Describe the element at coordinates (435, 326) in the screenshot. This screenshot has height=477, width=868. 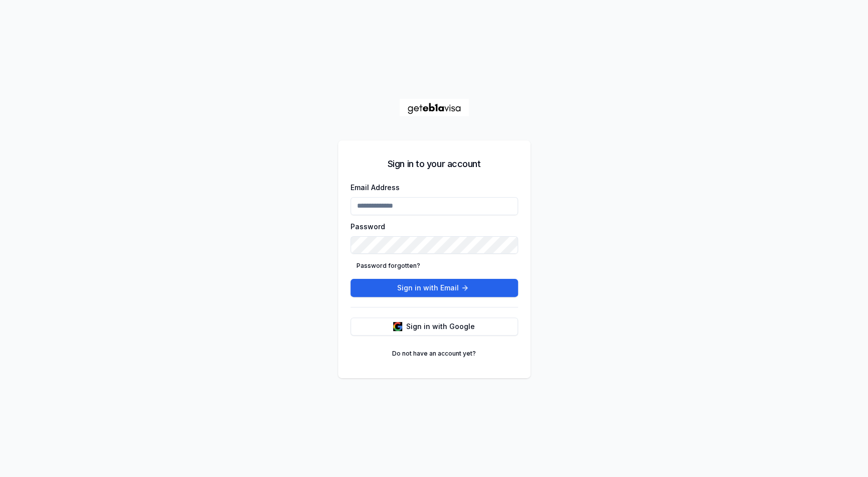
I see `button: Sign in with Google` at that location.